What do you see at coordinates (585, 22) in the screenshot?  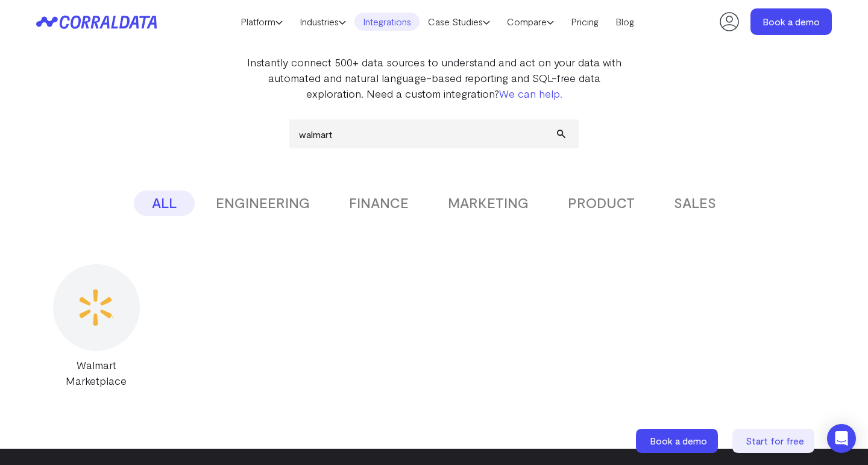 I see `a: Pricing` at bounding box center [585, 22].